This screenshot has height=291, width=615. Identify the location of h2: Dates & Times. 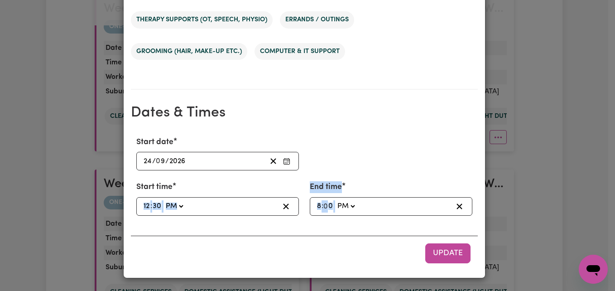
(304, 113).